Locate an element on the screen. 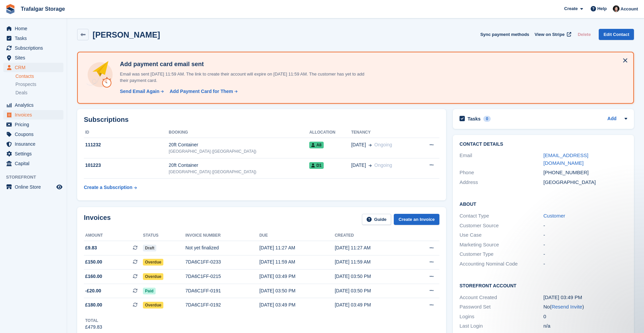  img: add-payment-card-4dbda4983b697a7845d177d07a5d71e8a16f1ec00487972de202a45f1e8132f5.svg is located at coordinates (100, 75).